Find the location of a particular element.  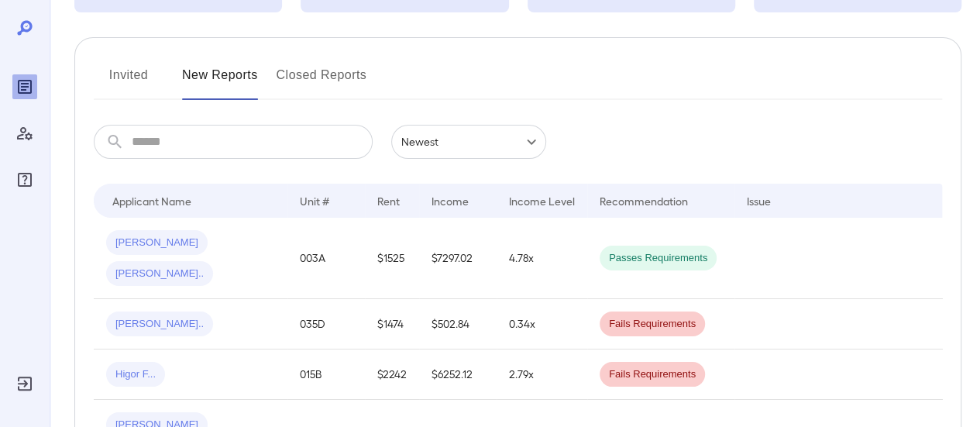

div: Issue is located at coordinates (759, 200).